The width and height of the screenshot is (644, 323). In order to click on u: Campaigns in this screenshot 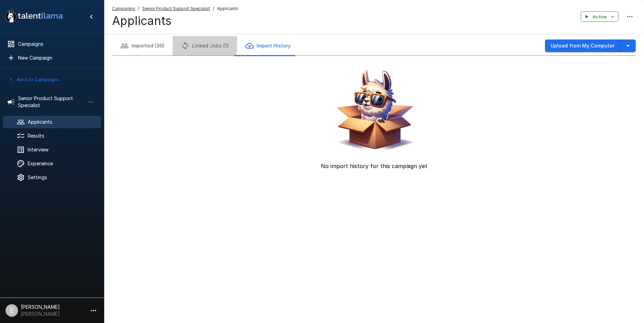, I will do `click(124, 9)`.